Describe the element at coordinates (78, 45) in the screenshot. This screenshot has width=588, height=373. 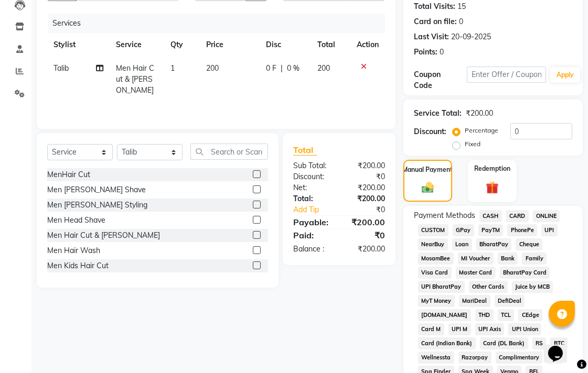
I see `th: Stylist` at that location.